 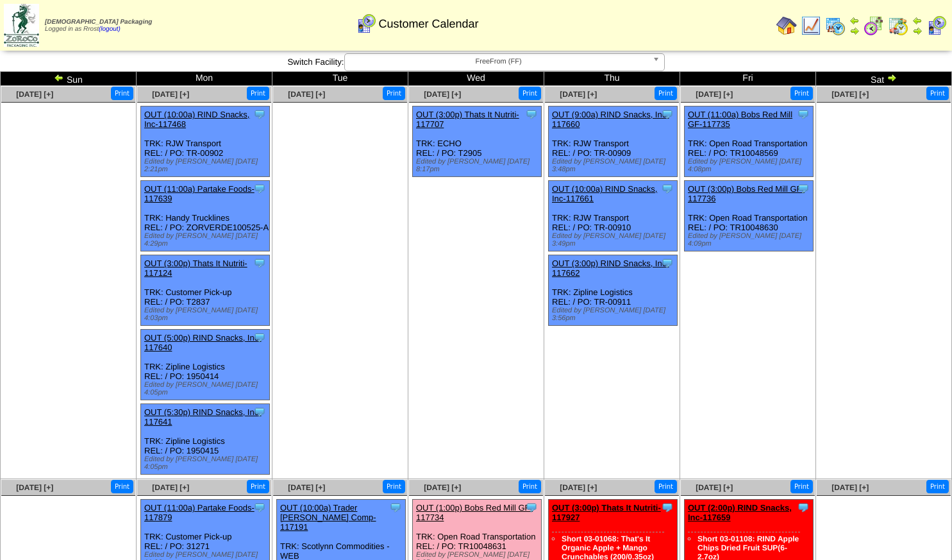 What do you see at coordinates (205, 141) in the screenshot?
I see `div: TRK: RJW Transport REL: / PO: TR-00902` at bounding box center [205, 141].